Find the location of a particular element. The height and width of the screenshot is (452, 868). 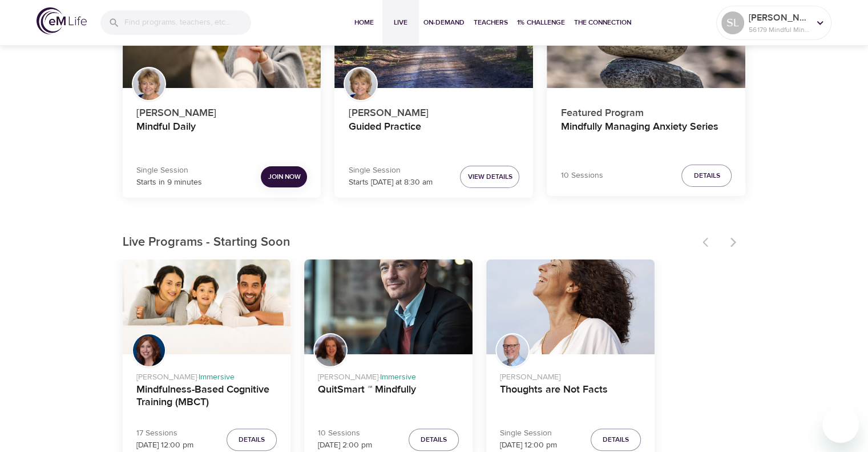

p: Featured Program is located at coordinates (646, 111).